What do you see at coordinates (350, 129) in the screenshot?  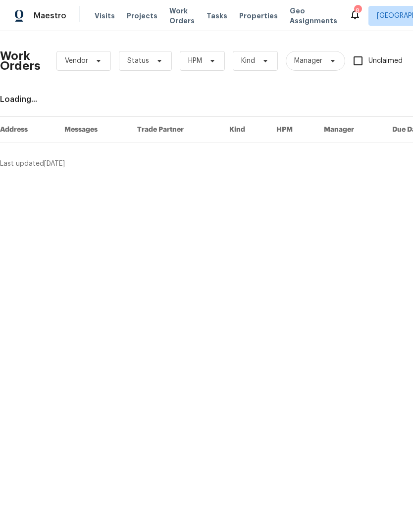 I see `th: Manager` at bounding box center [350, 129].